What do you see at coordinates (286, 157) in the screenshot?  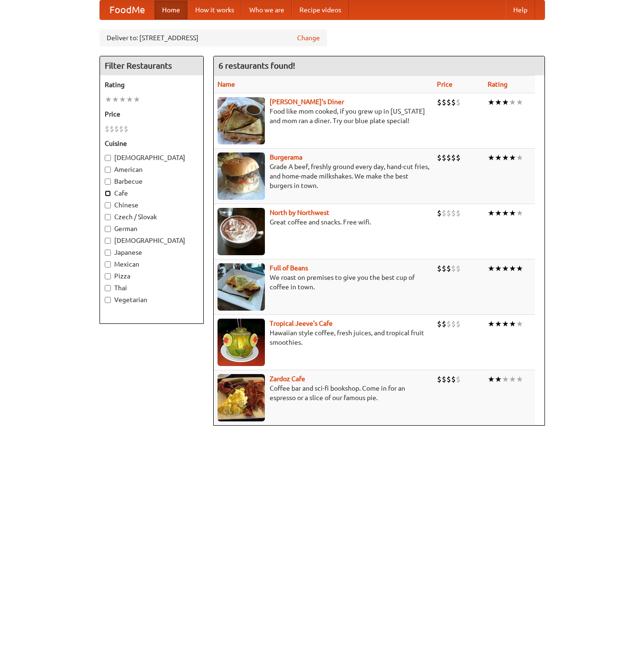 I see `b: Burgerama` at bounding box center [286, 157].